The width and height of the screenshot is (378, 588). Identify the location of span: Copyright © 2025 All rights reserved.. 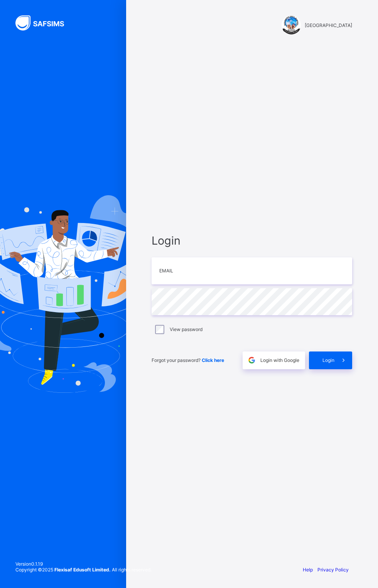
(83, 570).